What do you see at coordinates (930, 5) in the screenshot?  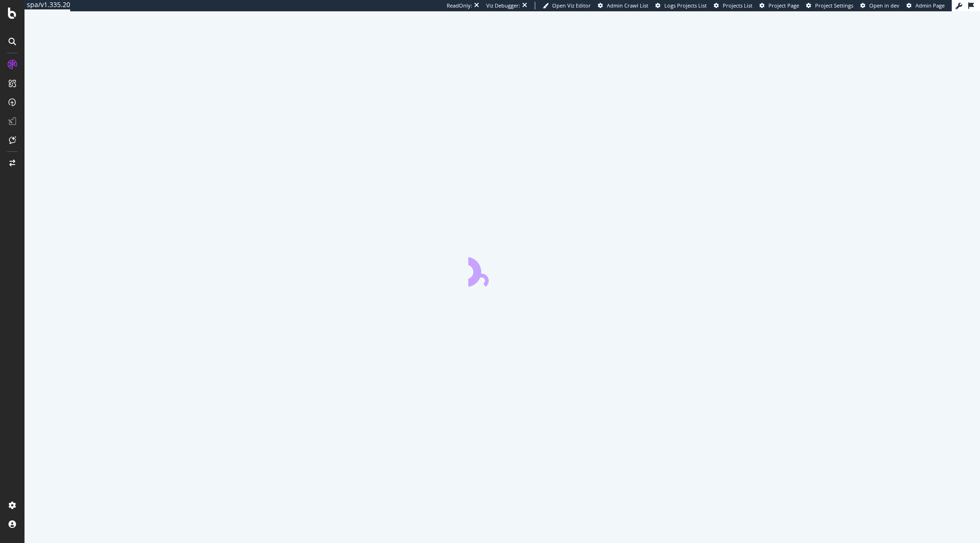 I see `span: Admin Page` at bounding box center [930, 5].